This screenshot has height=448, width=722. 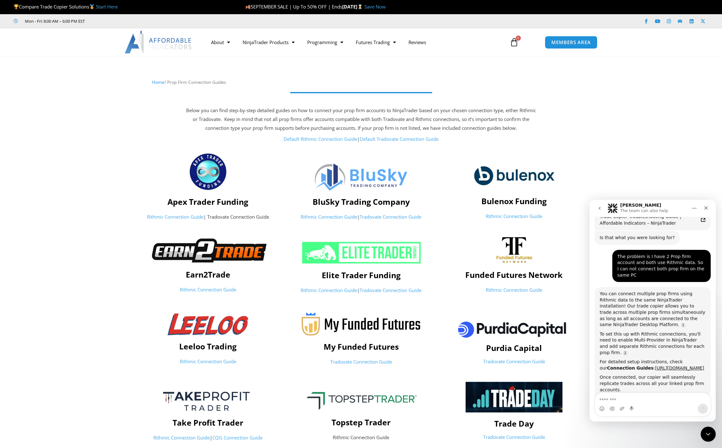 I want to click on p: The team can also help, so click(x=55, y=11).